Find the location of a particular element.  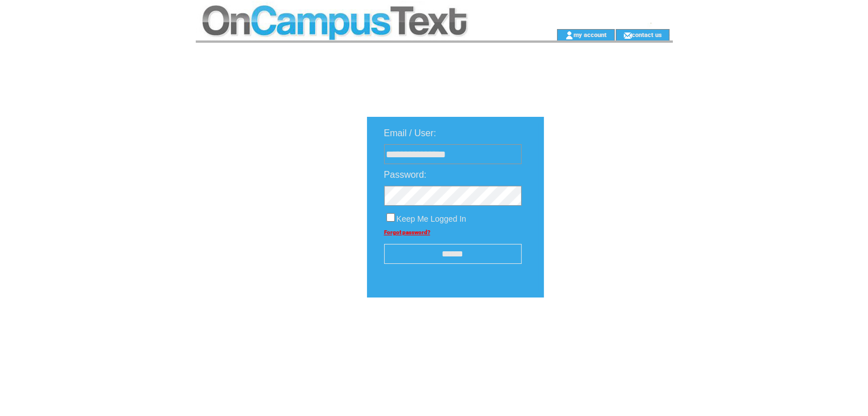

span: Email / User: is located at coordinates (411, 133).